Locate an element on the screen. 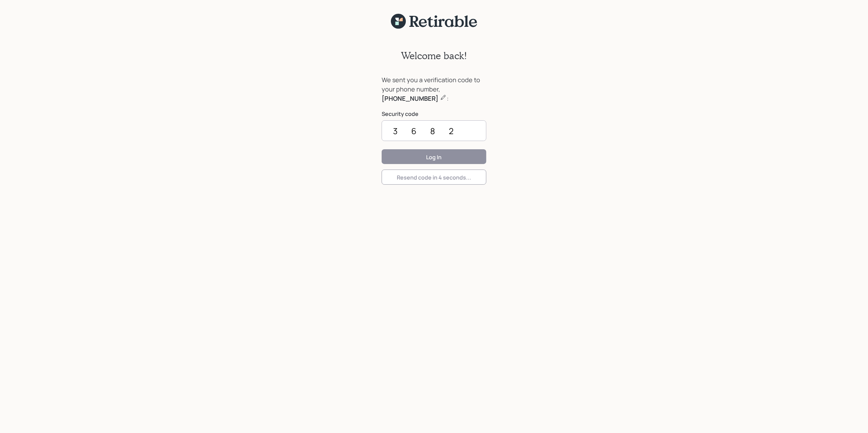 The image size is (868, 433). h2: Welcome back! is located at coordinates (434, 56).